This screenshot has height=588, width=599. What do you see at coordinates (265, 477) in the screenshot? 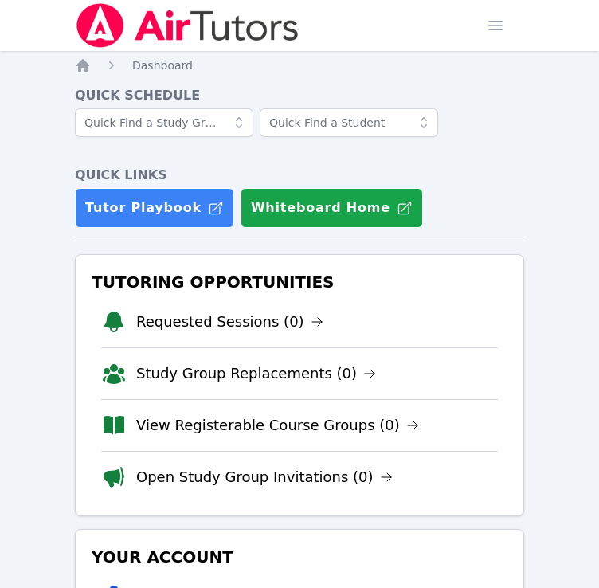
I see `a: Open Study Group Invitations (0)` at bounding box center [265, 477].